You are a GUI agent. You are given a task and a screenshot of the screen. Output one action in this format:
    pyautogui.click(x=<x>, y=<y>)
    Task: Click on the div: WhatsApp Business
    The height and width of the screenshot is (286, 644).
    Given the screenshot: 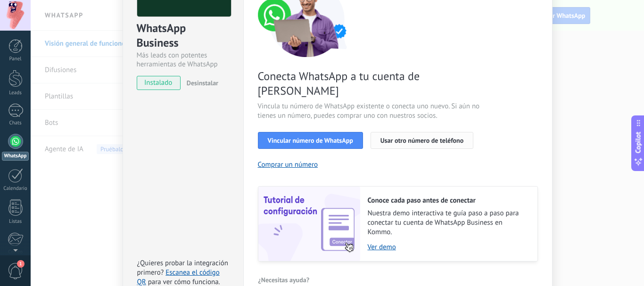 What is the action you would take?
    pyautogui.click(x=183, y=36)
    